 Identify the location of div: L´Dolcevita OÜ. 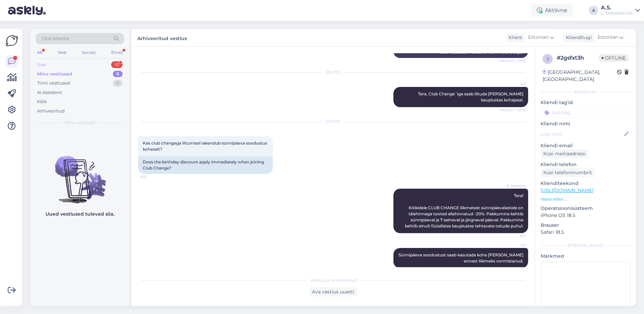
(617, 13).